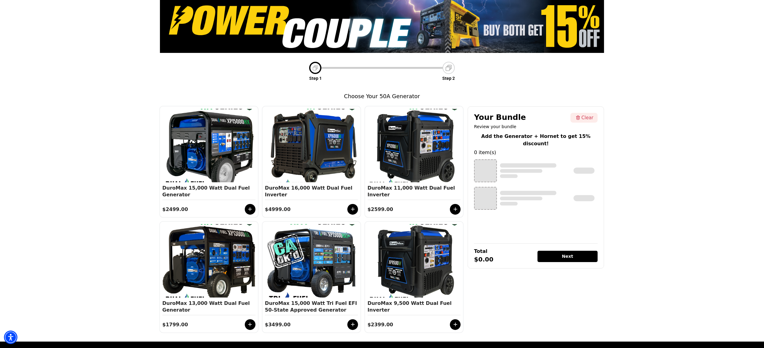 This screenshot has width=764, height=348. What do you see at coordinates (481, 251) in the screenshot?
I see `div: Total` at bounding box center [481, 251].